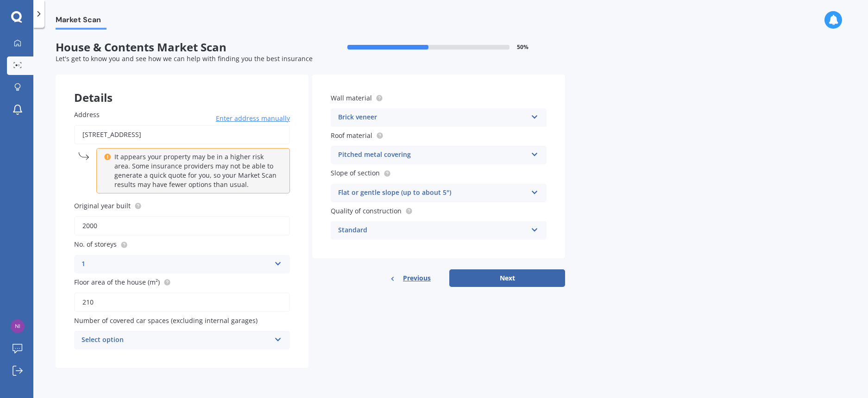 This screenshot has height=398, width=868. Describe the element at coordinates (432, 230) in the screenshot. I see `div: Standard` at that location.